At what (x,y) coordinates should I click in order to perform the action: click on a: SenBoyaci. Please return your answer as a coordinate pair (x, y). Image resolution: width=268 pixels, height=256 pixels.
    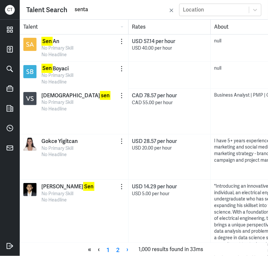
    Looking at the image, I should click on (55, 69).